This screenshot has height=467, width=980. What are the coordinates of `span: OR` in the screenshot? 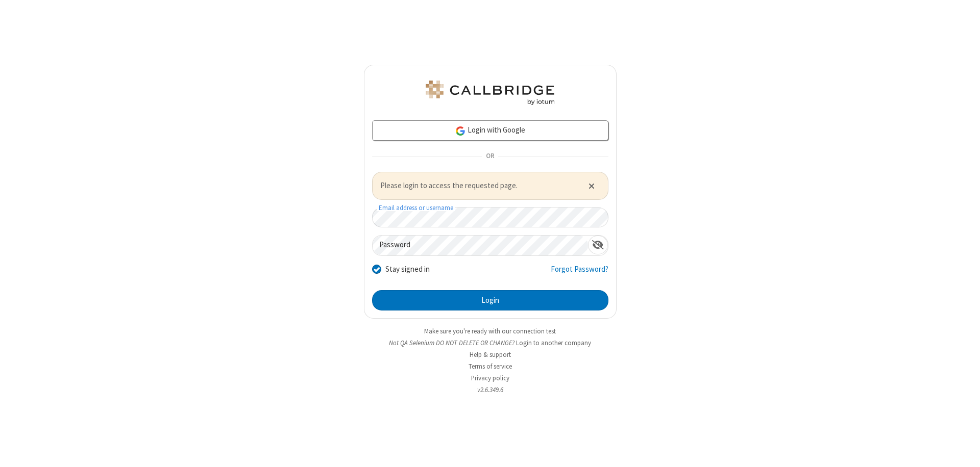 It's located at (490, 157).